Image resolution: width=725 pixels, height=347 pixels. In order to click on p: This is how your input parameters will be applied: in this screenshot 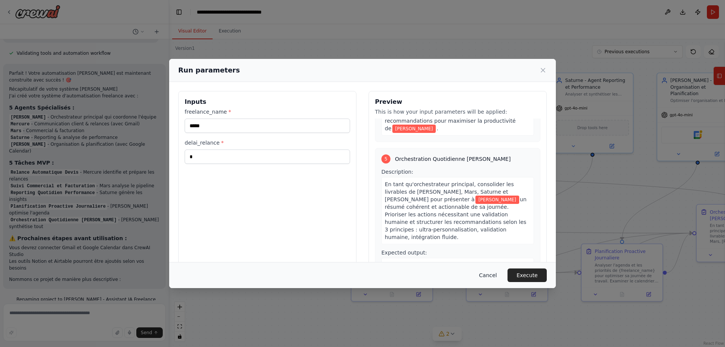, I will do `click(458, 112)`.